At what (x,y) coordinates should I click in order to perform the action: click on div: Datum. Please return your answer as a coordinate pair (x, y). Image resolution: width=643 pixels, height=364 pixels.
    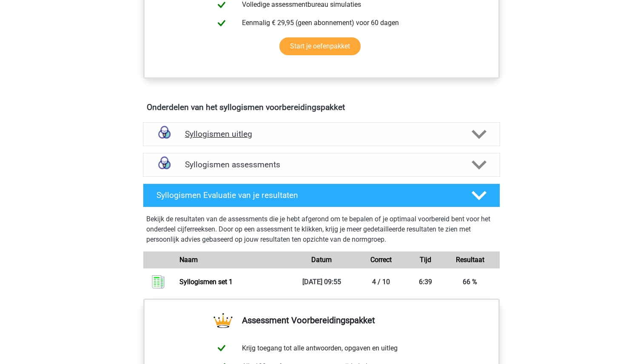
    Looking at the image, I should click on (321, 260).